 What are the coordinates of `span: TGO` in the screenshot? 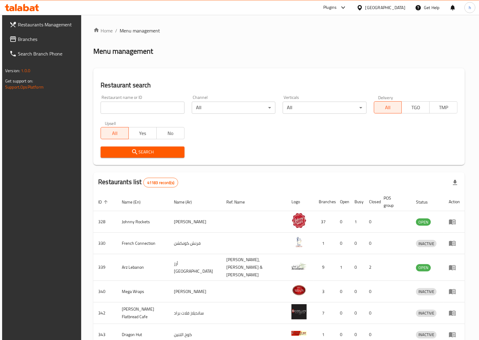 It's located at (416, 107).